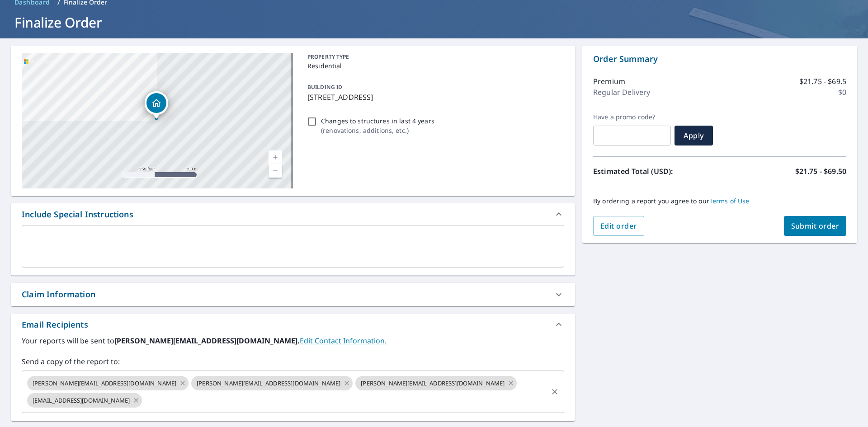 This screenshot has height=427, width=868. What do you see at coordinates (656, 171) in the screenshot?
I see `p: Estimated Total (USD):` at bounding box center [656, 171].